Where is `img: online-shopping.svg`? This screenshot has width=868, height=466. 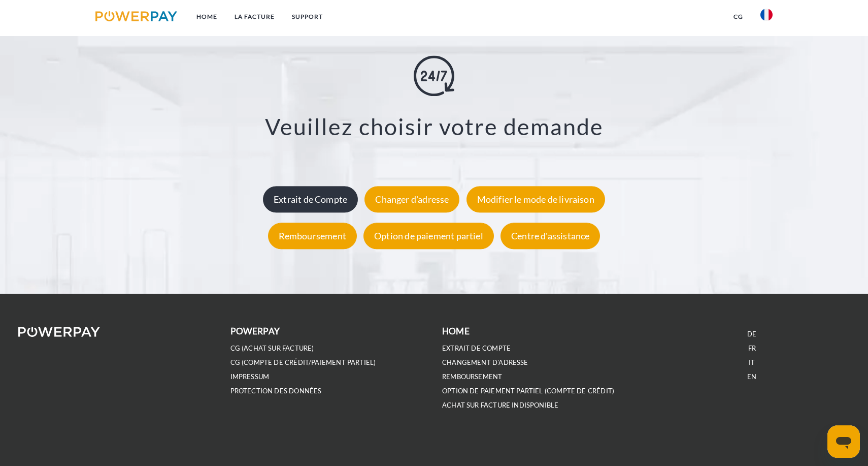
img: online-shopping.svg is located at coordinates (434, 75).